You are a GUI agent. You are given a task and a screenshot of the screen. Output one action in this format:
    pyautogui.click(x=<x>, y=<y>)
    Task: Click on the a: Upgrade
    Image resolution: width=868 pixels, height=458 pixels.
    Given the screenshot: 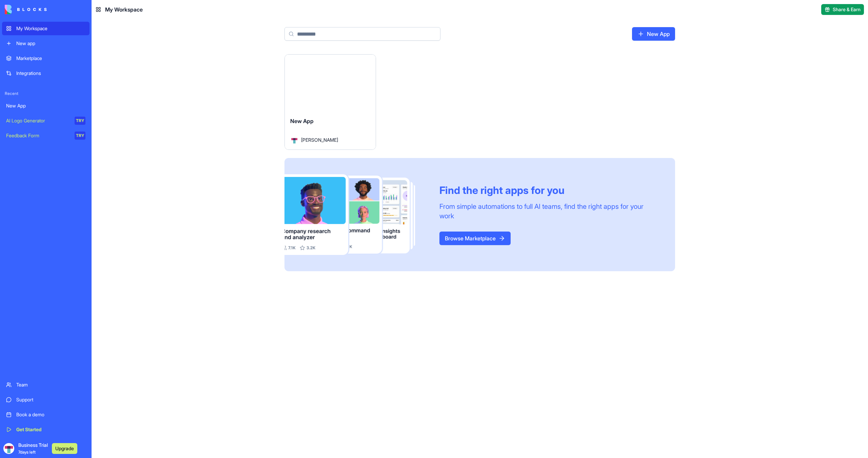 What is the action you would take?
    pyautogui.click(x=65, y=448)
    